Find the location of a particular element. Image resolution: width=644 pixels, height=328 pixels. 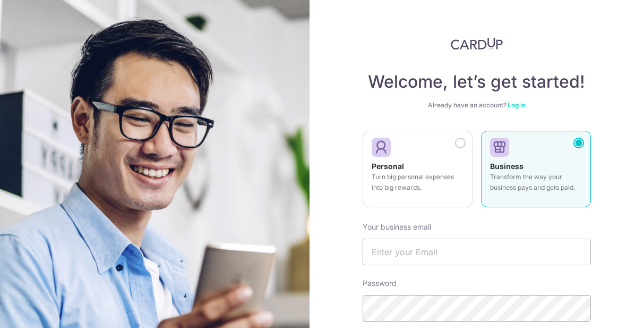

a: Business Transform the way your business pays and gets paid. is located at coordinates (536, 172).